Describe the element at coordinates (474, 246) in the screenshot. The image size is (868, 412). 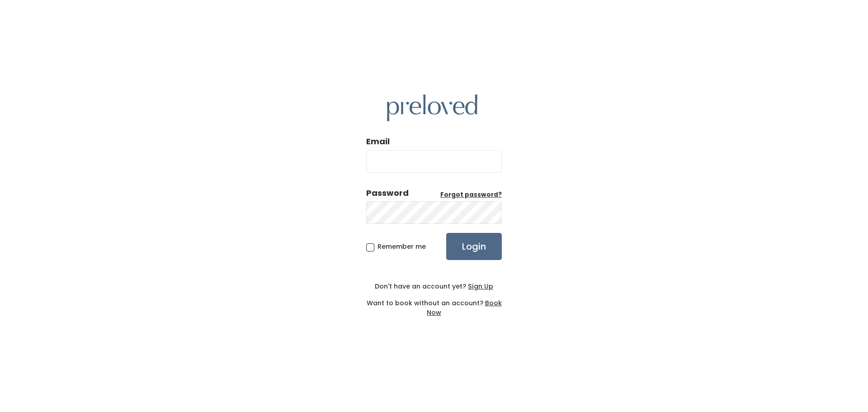
I see `input: Login` at that location.